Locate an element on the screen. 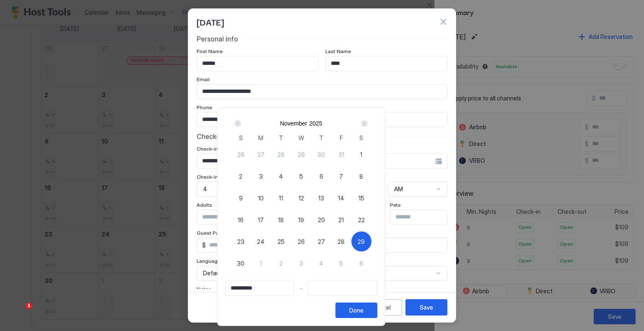 Image resolution: width=644 pixels, height=331 pixels. span: 24 is located at coordinates (261, 241).